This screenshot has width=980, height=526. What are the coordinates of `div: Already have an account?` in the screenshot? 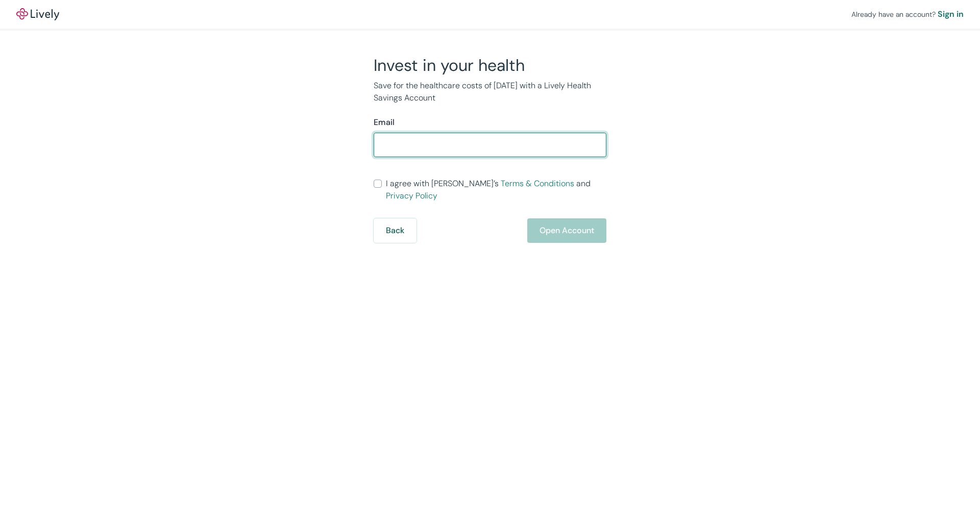 It's located at (908, 14).